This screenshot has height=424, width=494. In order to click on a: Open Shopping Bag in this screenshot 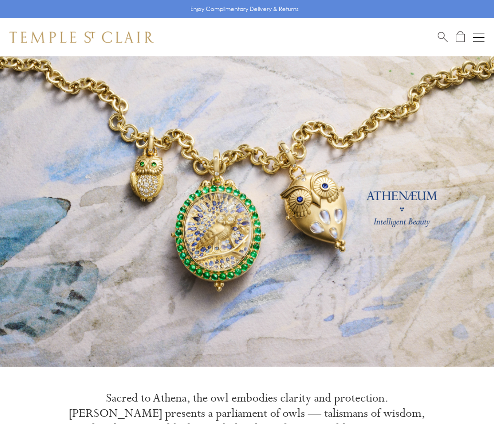, I will do `click(460, 37)`.